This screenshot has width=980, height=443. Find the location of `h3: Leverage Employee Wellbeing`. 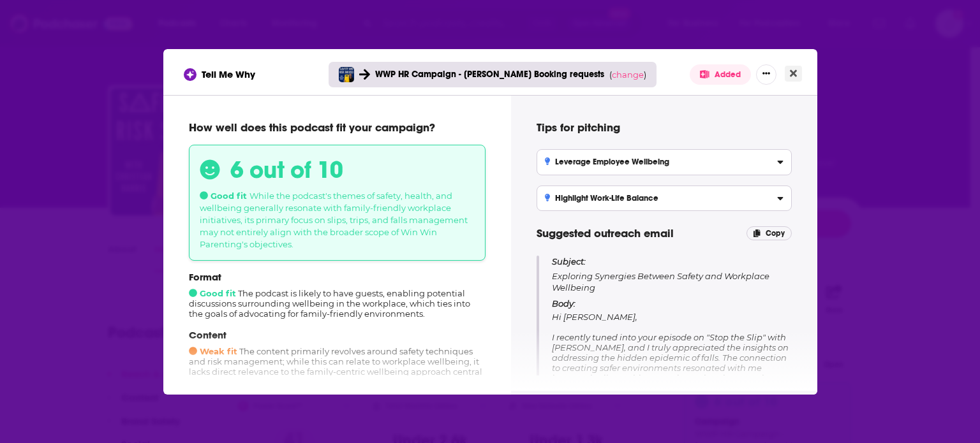

h3: Leverage Employee Wellbeing is located at coordinates (608, 162).